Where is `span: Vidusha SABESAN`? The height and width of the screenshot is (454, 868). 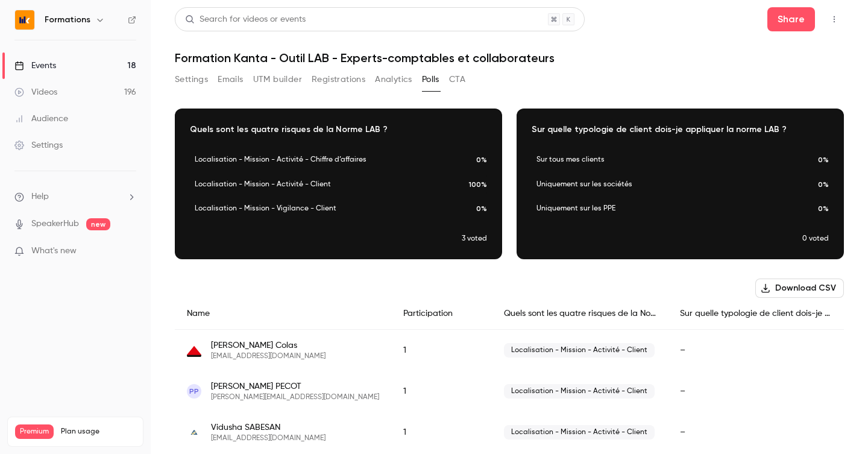
span: Vidusha SABESAN is located at coordinates (268, 427).